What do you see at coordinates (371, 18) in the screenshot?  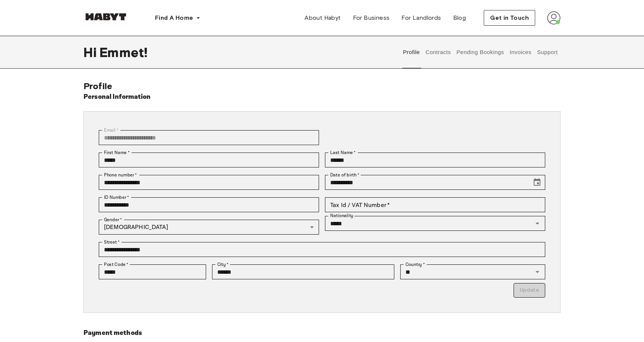 I see `a: For Business` at bounding box center [371, 18].